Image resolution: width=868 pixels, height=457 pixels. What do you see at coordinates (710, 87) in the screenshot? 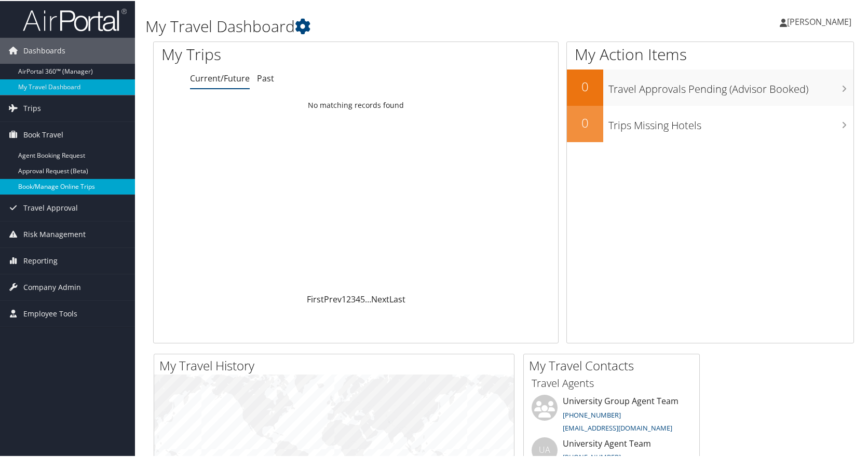
I see `a: 0Travel Approvals Pending (Advisor Booked)` at bounding box center [710, 87].